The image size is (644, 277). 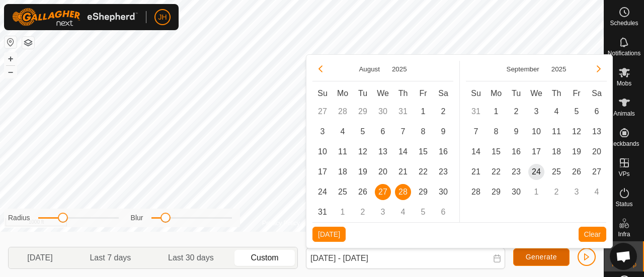 What do you see at coordinates (423, 172) in the screenshot?
I see `td: 22` at bounding box center [423, 172].